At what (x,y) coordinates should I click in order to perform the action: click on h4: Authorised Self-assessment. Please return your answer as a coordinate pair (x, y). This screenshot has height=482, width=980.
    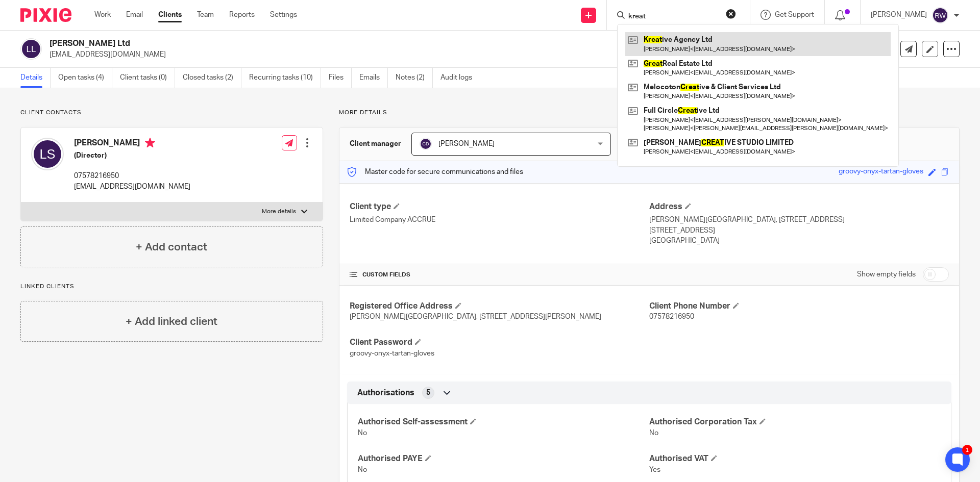
    Looking at the image, I should click on (503, 422).